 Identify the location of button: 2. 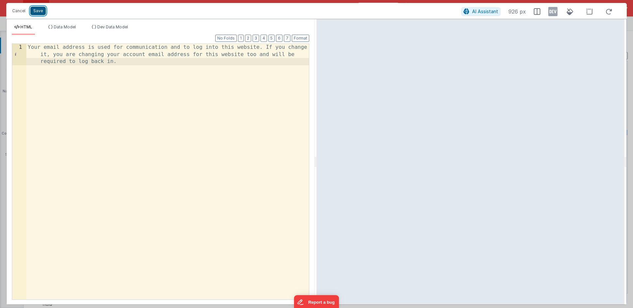
(248, 38).